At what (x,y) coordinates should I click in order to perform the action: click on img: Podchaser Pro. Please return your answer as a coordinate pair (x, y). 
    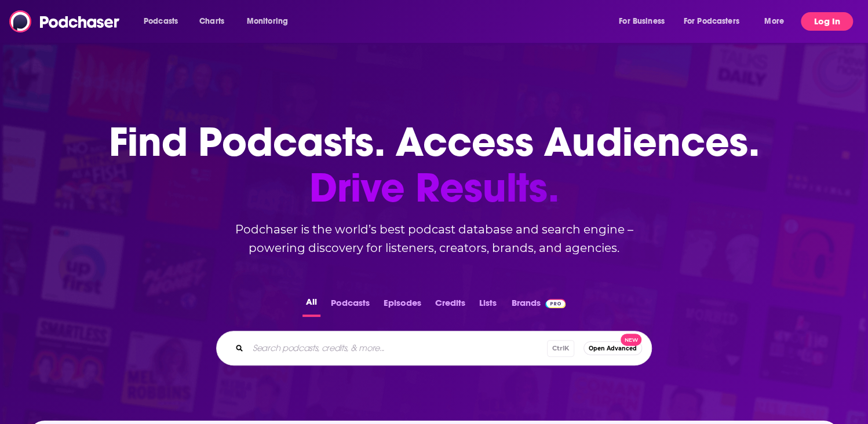
    Looking at the image, I should click on (555, 303).